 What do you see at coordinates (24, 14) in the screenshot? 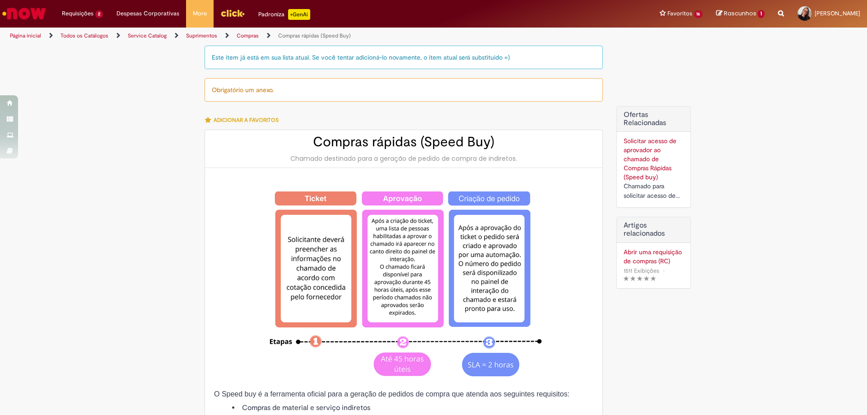
I see `img: ServiceNow` at bounding box center [24, 14].